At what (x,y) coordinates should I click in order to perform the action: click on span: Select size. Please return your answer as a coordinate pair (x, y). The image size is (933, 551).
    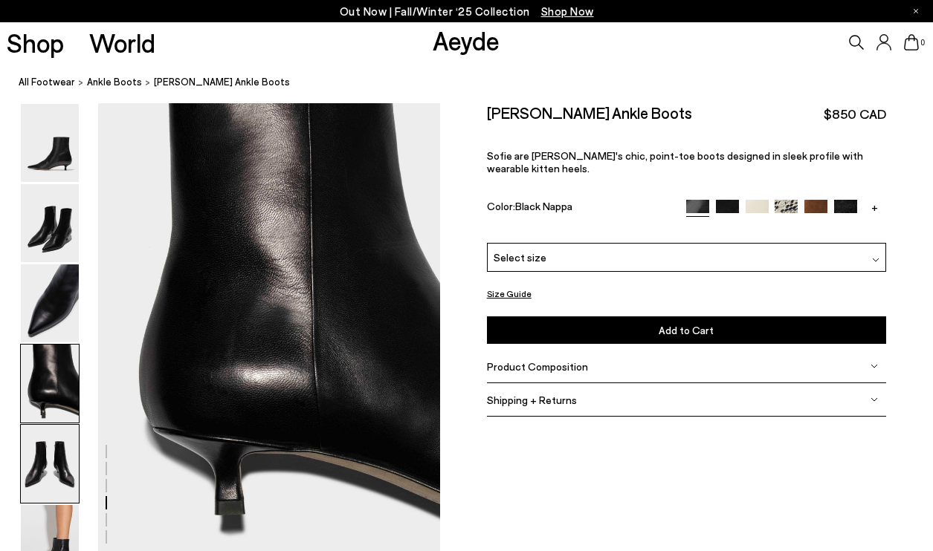
    Looking at the image, I should click on (519, 257).